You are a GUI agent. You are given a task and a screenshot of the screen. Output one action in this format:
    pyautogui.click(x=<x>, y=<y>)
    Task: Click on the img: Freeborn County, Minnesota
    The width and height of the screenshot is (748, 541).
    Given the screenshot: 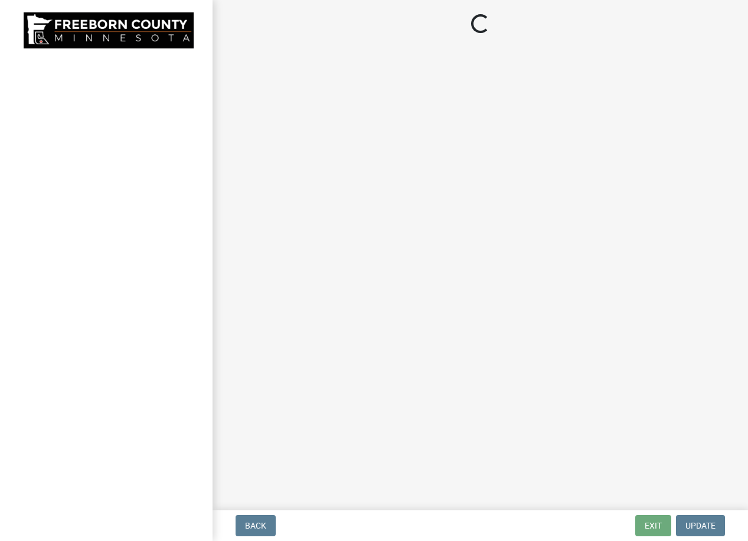 What is the action you would take?
    pyautogui.click(x=109, y=30)
    